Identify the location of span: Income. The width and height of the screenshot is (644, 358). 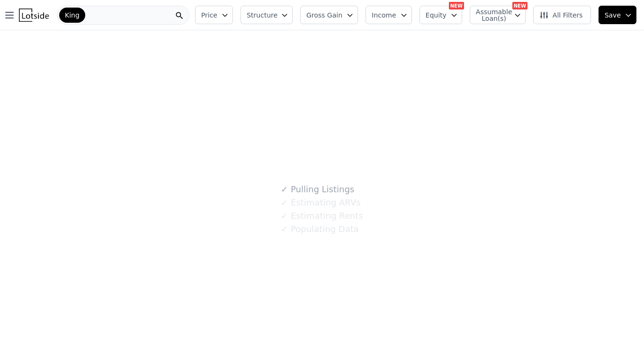
(384, 15).